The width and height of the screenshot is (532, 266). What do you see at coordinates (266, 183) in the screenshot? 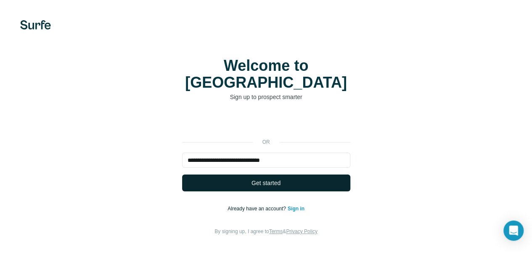
I see `button: Get started` at bounding box center [266, 183].